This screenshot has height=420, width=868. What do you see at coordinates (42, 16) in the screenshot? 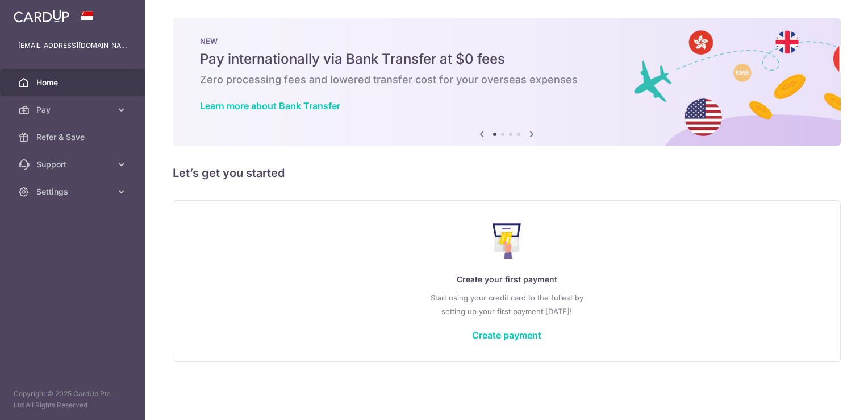
I see `img: CardUp` at bounding box center [42, 16].